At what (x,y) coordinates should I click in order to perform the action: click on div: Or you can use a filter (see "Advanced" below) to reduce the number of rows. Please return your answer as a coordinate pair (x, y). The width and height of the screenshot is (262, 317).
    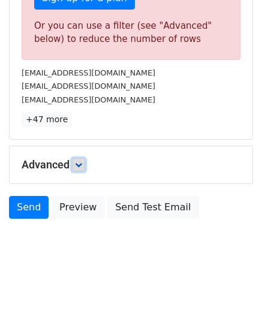
    Looking at the image, I should click on (131, 32).